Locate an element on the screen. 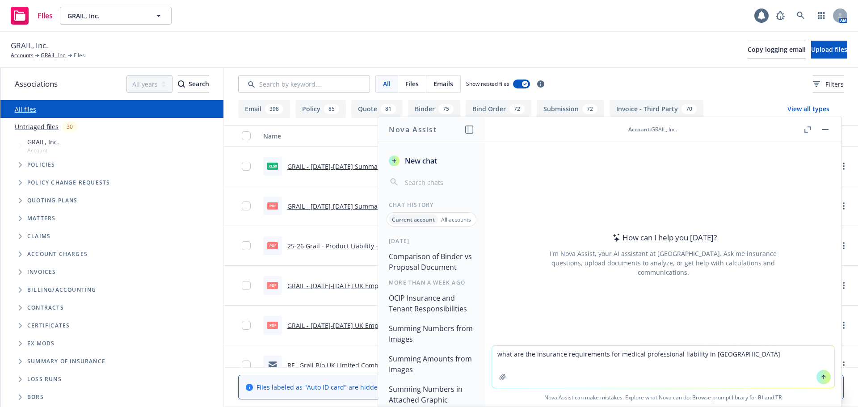 This screenshot has width=858, height=407. span: Claims is located at coordinates (39, 236).